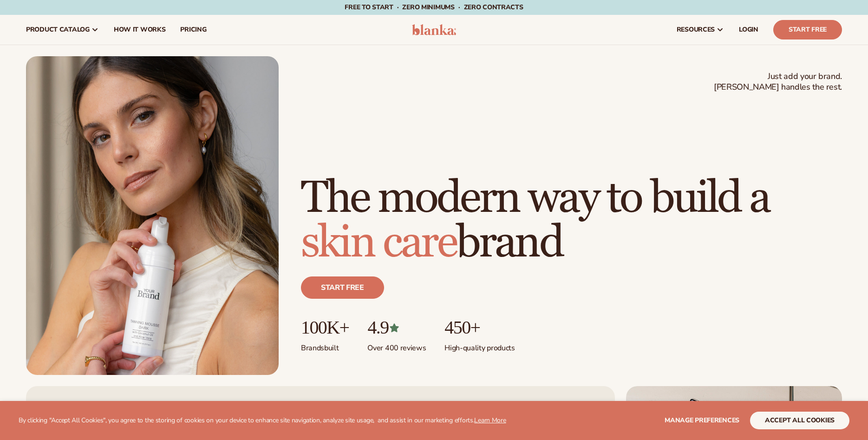 Image resolution: width=868 pixels, height=440 pixels. What do you see at coordinates (397, 328) in the screenshot?
I see `p: 4.9` at bounding box center [397, 328].